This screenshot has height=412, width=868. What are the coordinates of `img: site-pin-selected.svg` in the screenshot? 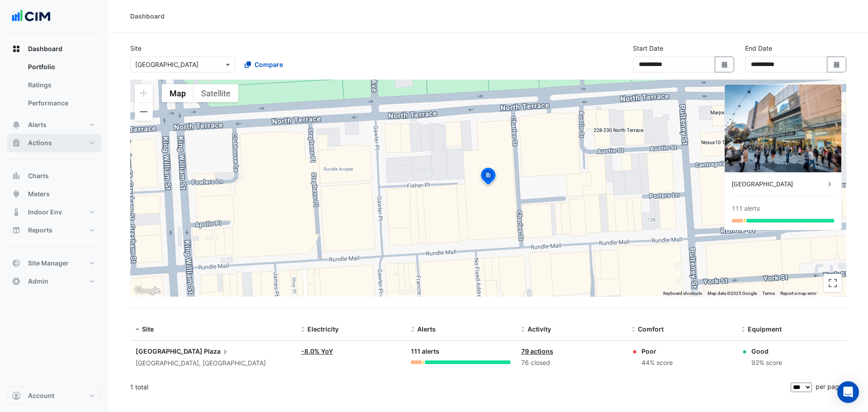 It's located at (488, 177).